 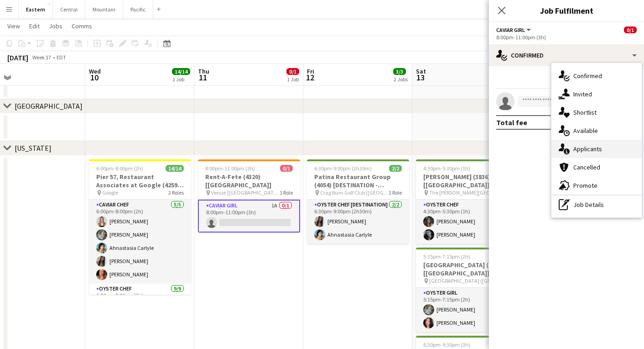 I want to click on div: 8:00pm-11:00pm (3h), so click(x=567, y=37).